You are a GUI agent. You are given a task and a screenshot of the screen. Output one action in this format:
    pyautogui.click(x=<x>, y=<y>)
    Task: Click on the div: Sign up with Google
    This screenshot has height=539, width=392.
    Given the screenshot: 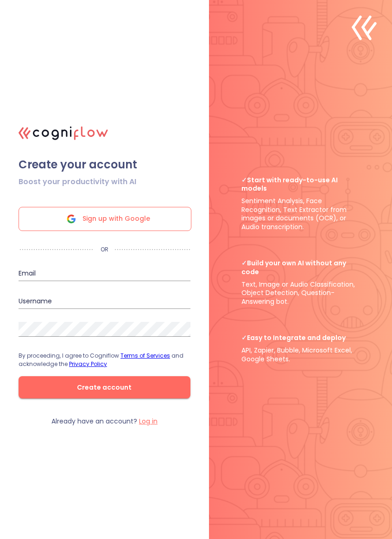 What is the action you would take?
    pyautogui.click(x=105, y=219)
    